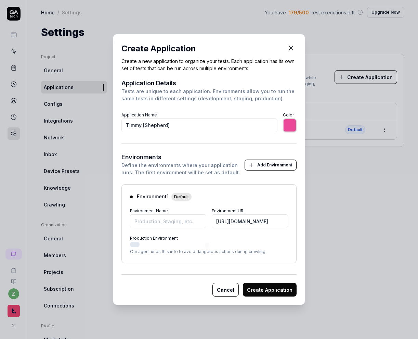  I want to click on label: Environment Name, so click(149, 211).